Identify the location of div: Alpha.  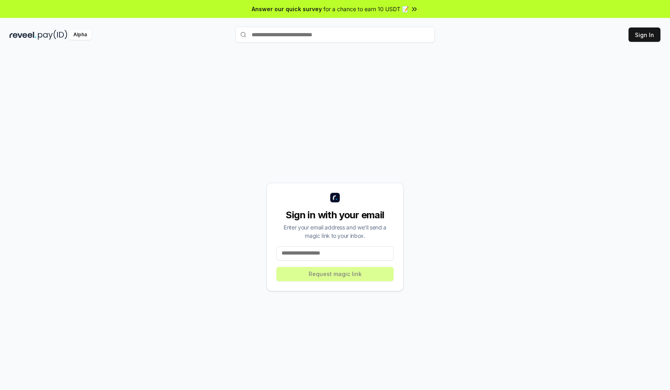
(80, 35).